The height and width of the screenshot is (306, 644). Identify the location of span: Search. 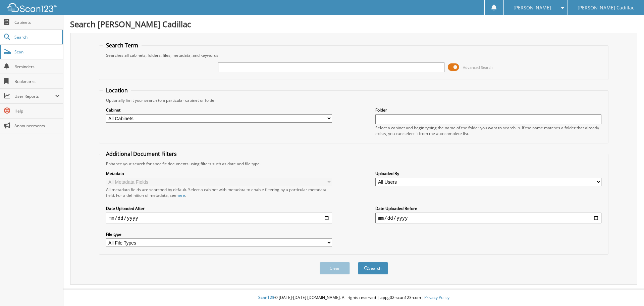
(37, 37).